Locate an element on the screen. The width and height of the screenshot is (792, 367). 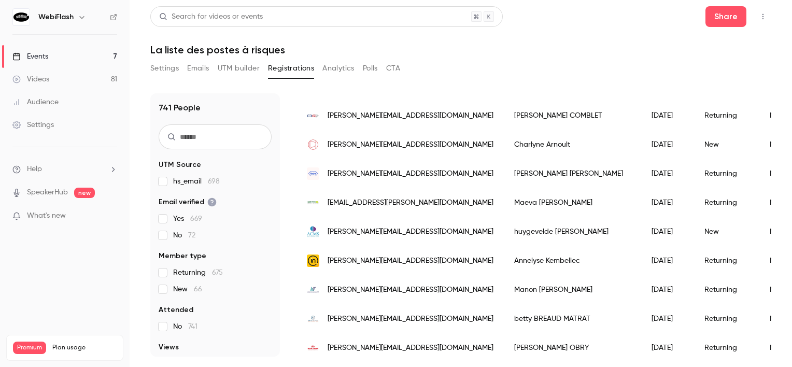
span: Plan usage is located at coordinates (84, 348).